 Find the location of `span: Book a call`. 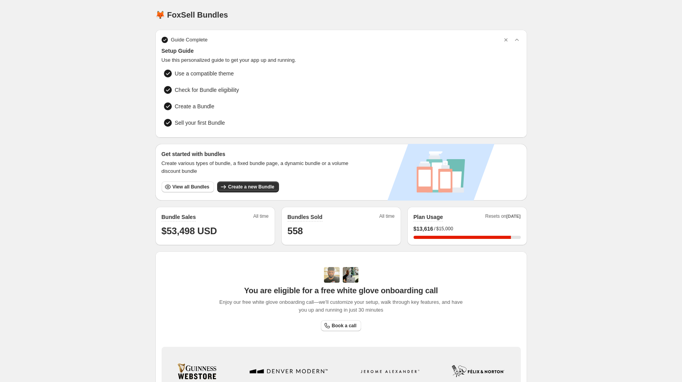

span: Book a call is located at coordinates (344, 326).